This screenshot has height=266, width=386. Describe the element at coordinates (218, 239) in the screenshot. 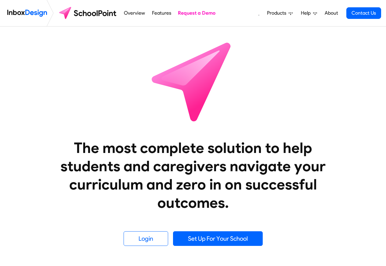

I see `a: Set Up For Your School` at that location.